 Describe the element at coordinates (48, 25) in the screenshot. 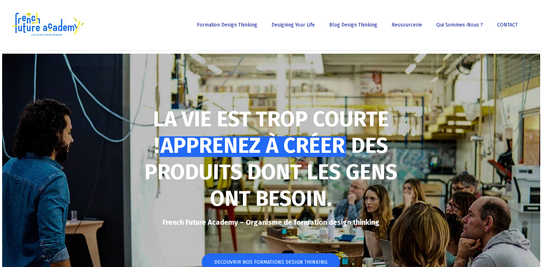

I see `img: French Future Academy` at that location.